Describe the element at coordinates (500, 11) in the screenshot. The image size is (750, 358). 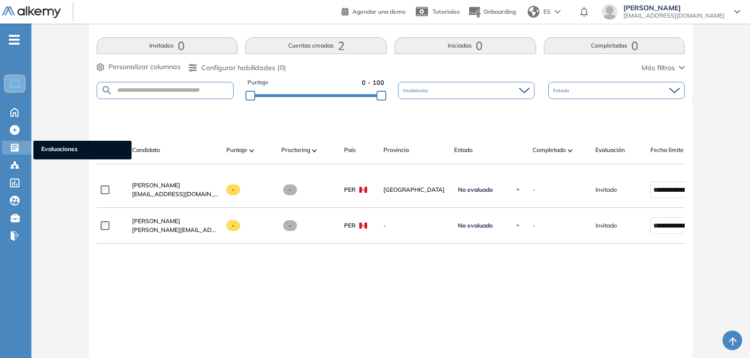
I see `span: Onboarding` at that location.